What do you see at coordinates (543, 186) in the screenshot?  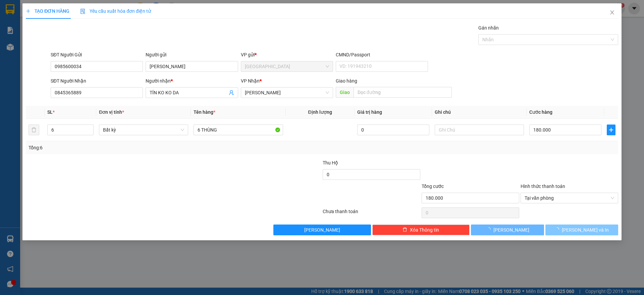 I see `label: Hình thức thanh toán` at bounding box center [543, 186].